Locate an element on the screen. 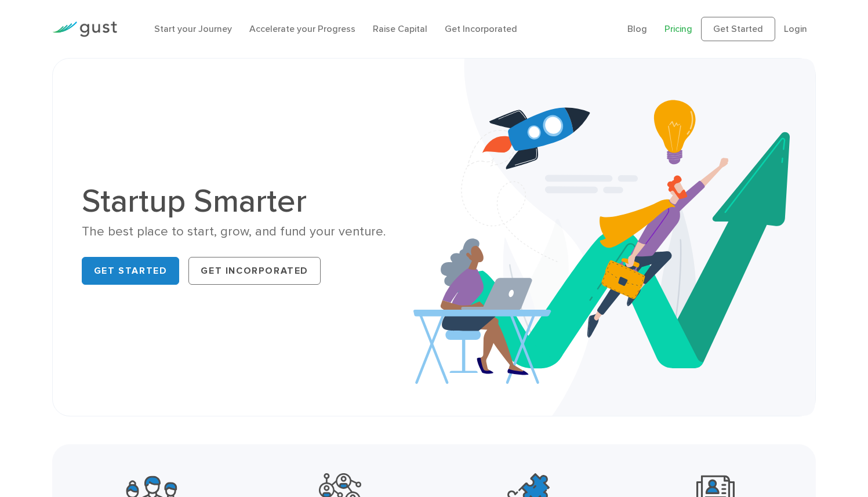 This screenshot has height=497, width=868. img: Gust Logo is located at coordinates (85, 29).